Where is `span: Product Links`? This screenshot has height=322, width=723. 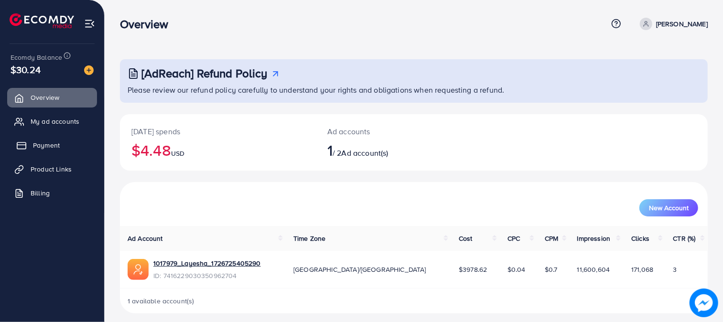
span: Product Links is located at coordinates (51, 169).